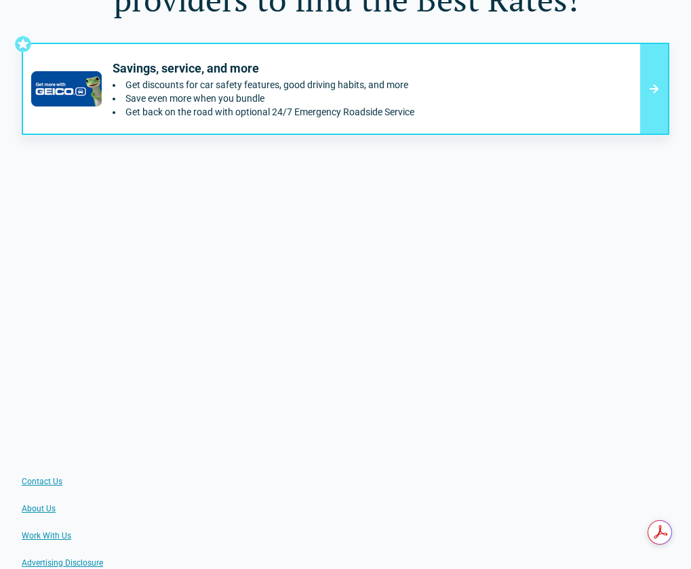 Image resolution: width=691 pixels, height=569 pixels. What do you see at coordinates (39, 508) in the screenshot?
I see `a: About Us` at bounding box center [39, 508].